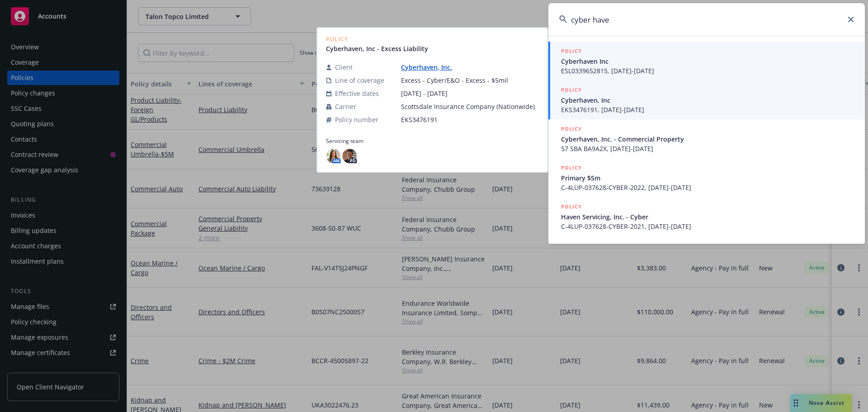  I want to click on span: Haven Servicing, Inc. - Cyber, so click(708, 216).